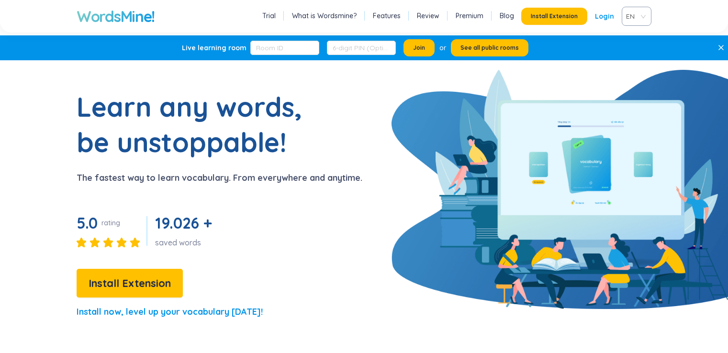 This screenshot has width=728, height=353. I want to click on p: The fastest way to learn vocabulary. From everywhere and anytime., so click(219, 178).